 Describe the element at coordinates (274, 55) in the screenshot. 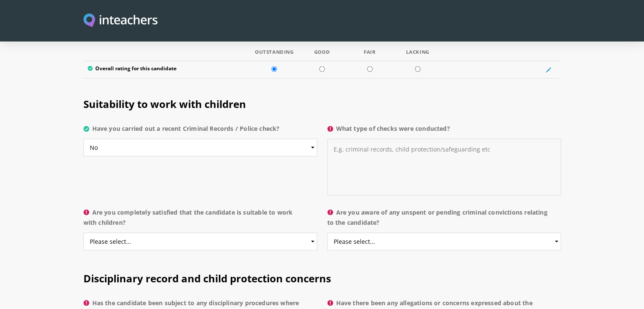

I see `th: Outstanding` at that location.